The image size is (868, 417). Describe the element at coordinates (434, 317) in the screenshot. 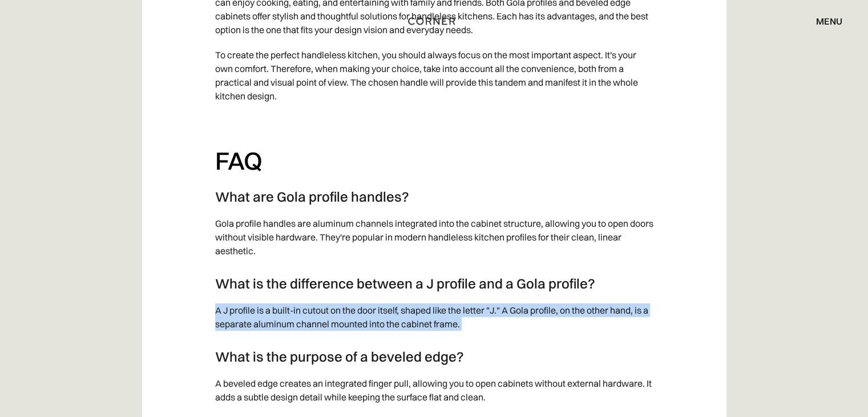

I see `p: A J profile is a built-in cutout on the door itself, shaped like the letter "J." A Gola profile, ...` at that location.